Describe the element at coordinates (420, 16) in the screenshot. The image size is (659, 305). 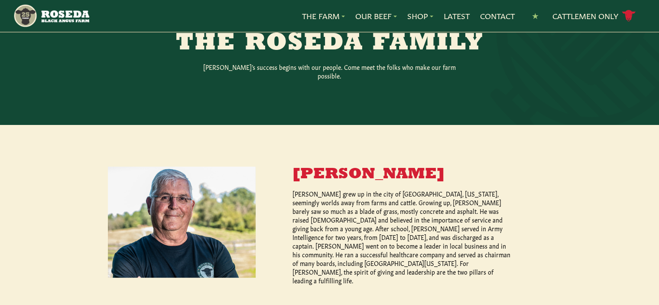
I see `a: Shop` at that location.